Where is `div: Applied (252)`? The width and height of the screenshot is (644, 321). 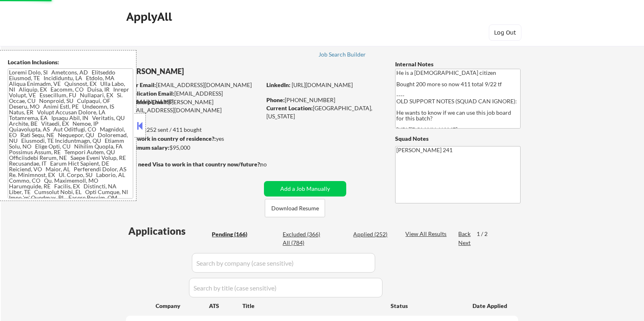
div: Applied (252) is located at coordinates (374, 234).